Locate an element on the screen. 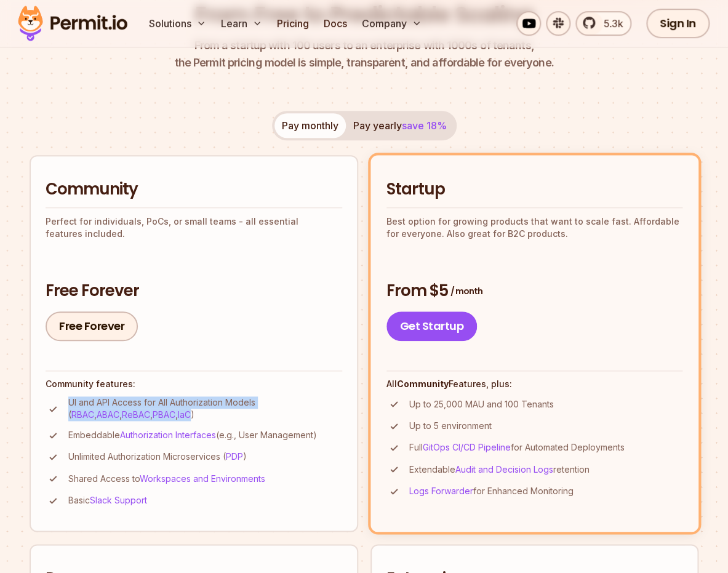  p: Full for Automated Deployments is located at coordinates (517, 447).